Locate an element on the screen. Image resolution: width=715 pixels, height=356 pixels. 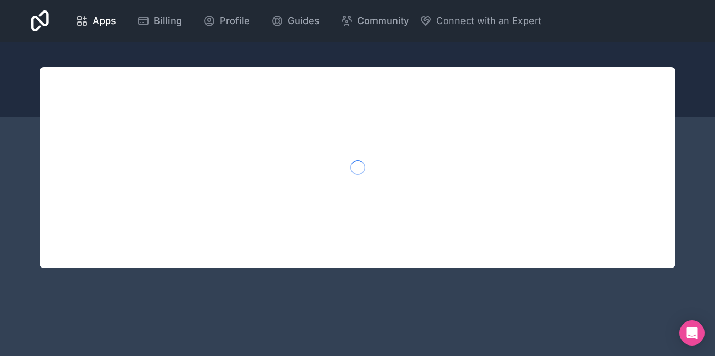
span: Profile is located at coordinates (235, 21).